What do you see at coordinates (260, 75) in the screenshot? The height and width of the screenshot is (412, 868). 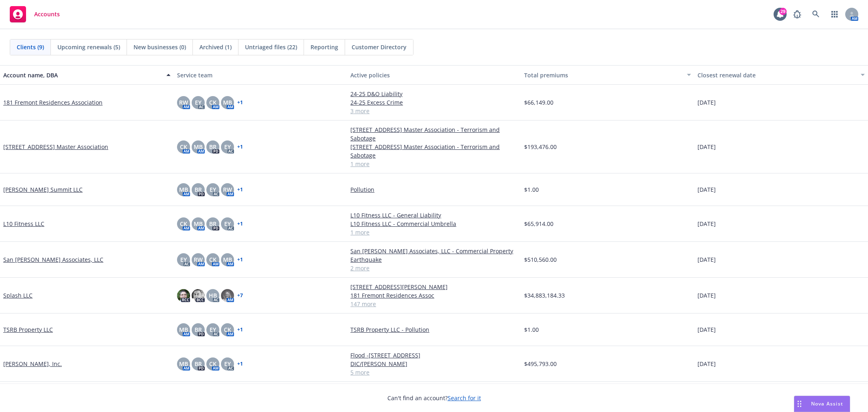 I see `button: Service team` at bounding box center [260, 75].